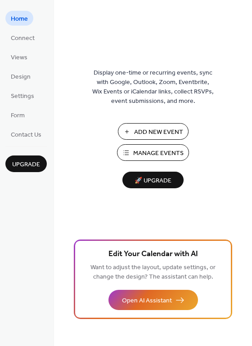  I want to click on a: Form, so click(18, 115).